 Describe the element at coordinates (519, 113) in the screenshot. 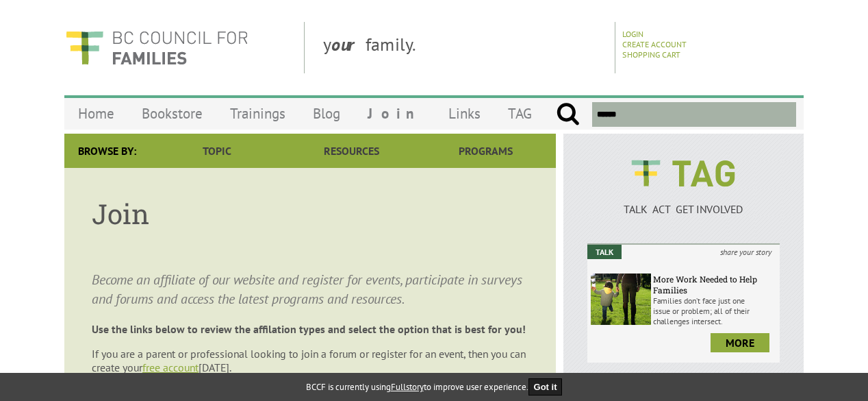

I see `a: TAG` at that location.